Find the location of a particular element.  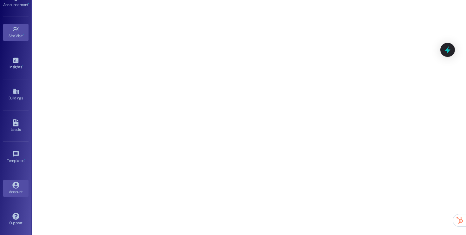

a: Account is located at coordinates (16, 188).